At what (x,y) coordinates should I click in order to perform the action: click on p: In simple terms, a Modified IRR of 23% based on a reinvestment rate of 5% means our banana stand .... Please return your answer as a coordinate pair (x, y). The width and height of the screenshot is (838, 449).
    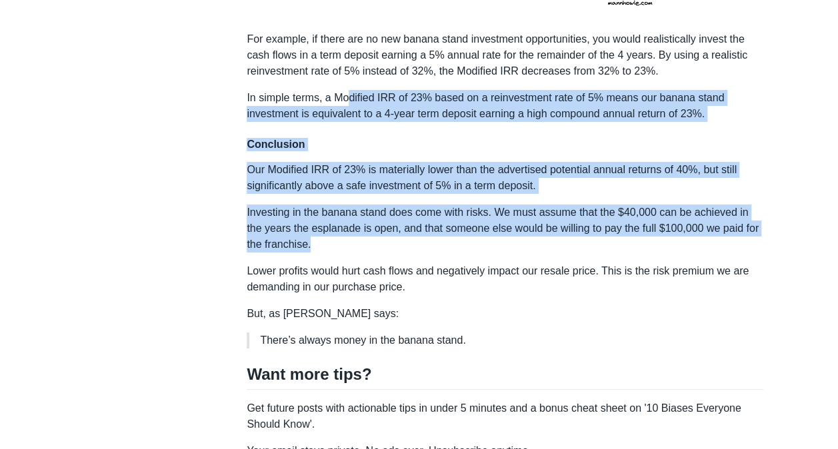
    Looking at the image, I should click on (504, 106).